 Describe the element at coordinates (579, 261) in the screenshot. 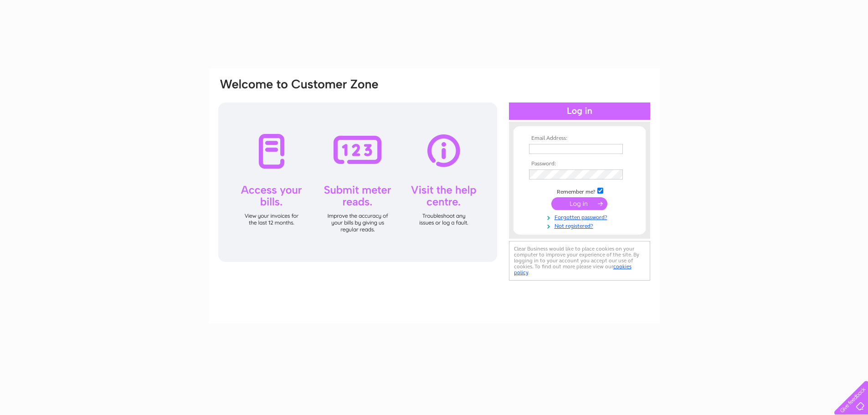

I see `div: Clear Business would like to place cookies on your computer to improve your experience of the sit...` at that location.